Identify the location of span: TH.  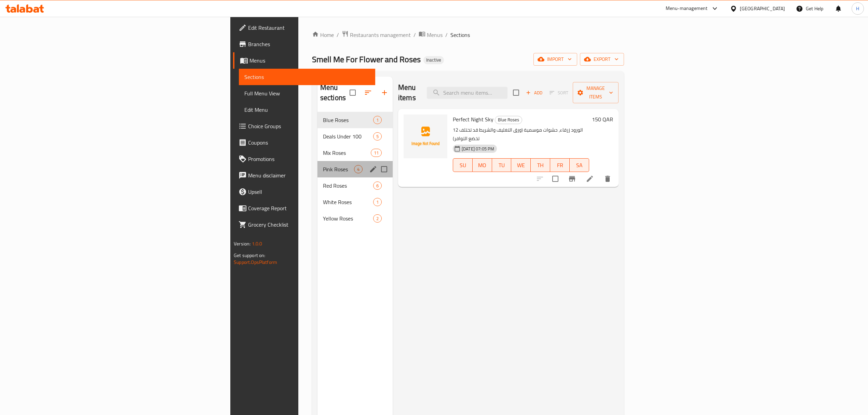
(540, 165).